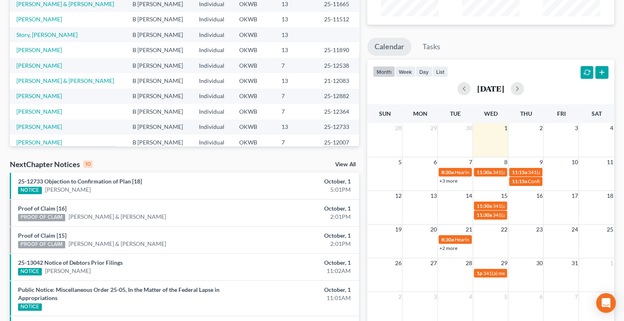 The height and width of the screenshot is (321, 624). I want to click on span: Tue, so click(455, 113).